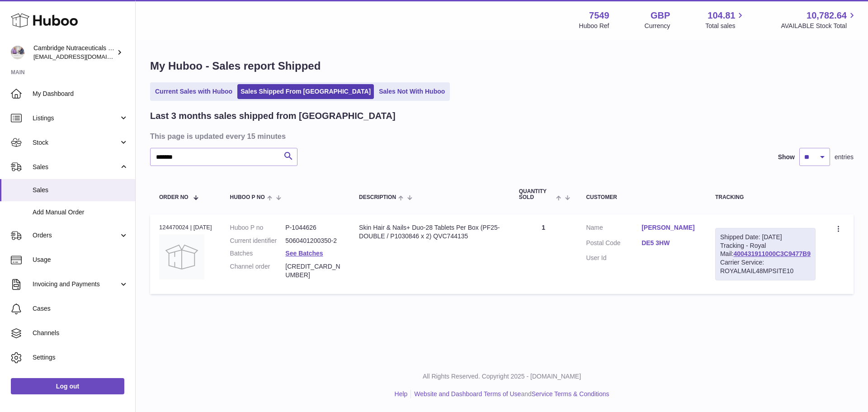 Image resolution: width=868 pixels, height=412 pixels. What do you see at coordinates (67, 387) in the screenshot?
I see `a: Log out` at bounding box center [67, 387].